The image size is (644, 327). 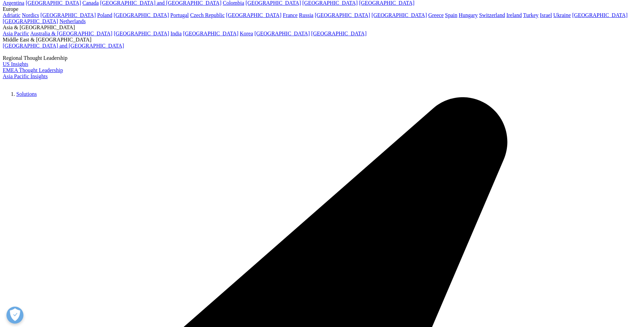 I want to click on a: Turkey, so click(x=531, y=15).